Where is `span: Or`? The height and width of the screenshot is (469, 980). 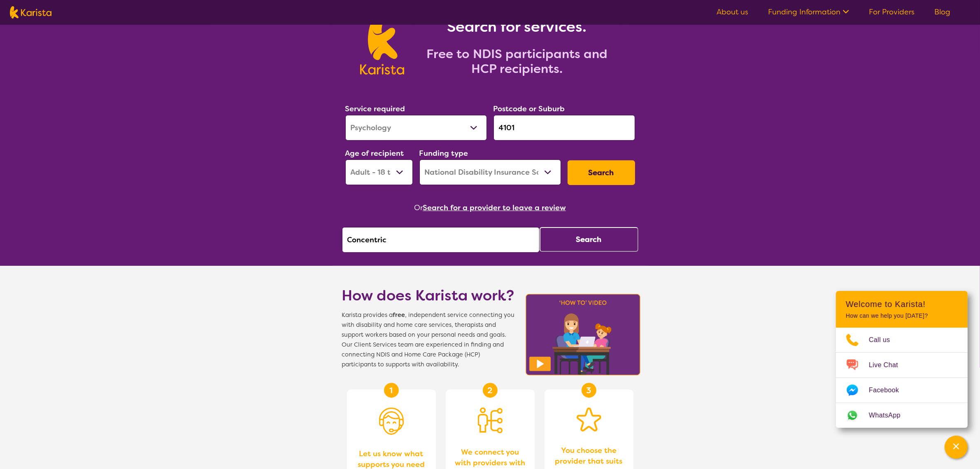 span: Or is located at coordinates (418, 208).